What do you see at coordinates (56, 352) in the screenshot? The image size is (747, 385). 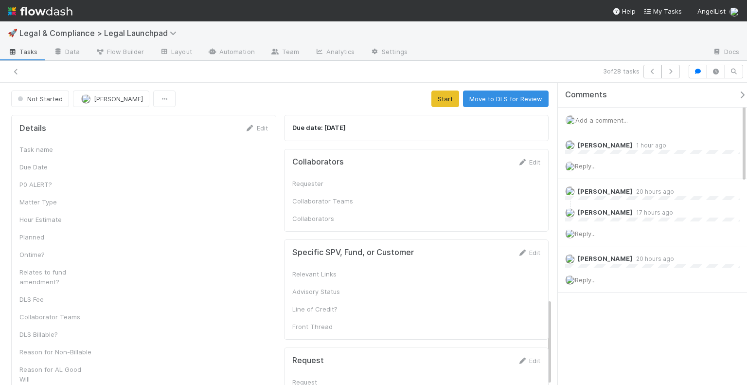 I see `div: Reason for Non-Billable` at bounding box center [56, 352].